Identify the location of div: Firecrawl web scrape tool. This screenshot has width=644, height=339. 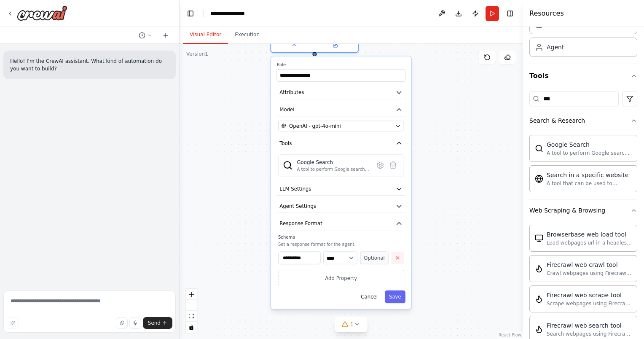
(589, 295).